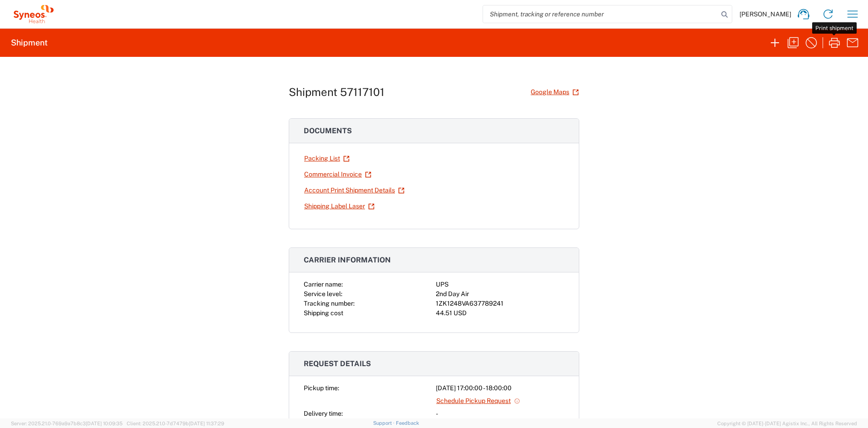 The image size is (868, 428). What do you see at coordinates (321, 387) in the screenshot?
I see `span: Pickup time:` at bounding box center [321, 387].